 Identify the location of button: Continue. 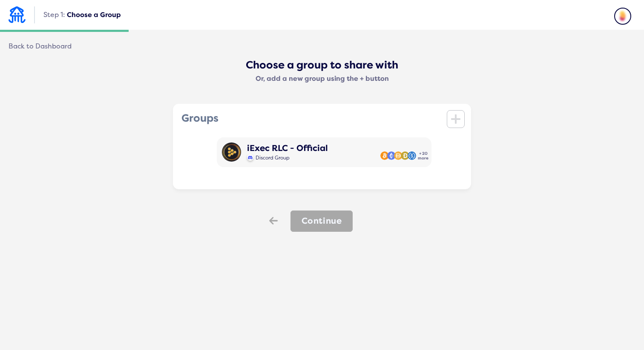
(322, 222).